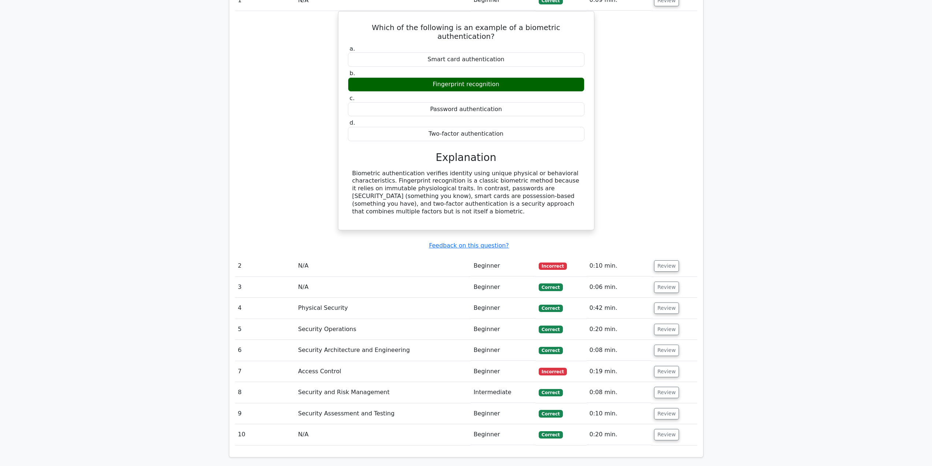 The image size is (932, 466). Describe the element at coordinates (265, 413) in the screenshot. I see `td: 9` at that location.